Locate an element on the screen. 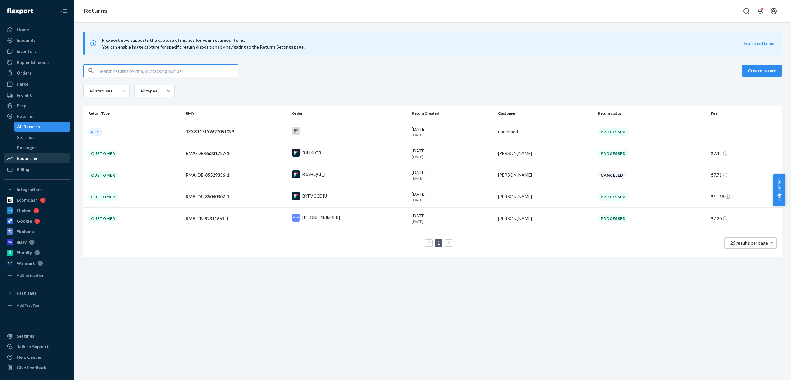 The image size is (791, 380). button: Give Feedback is located at coordinates (37, 368).